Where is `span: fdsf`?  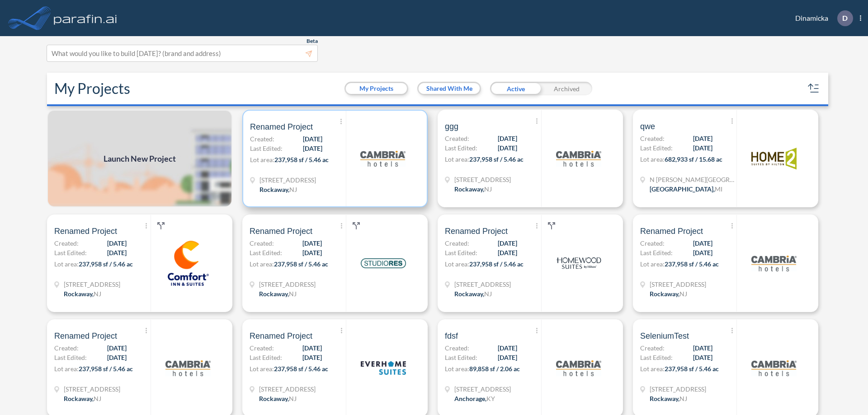
span: fdsf is located at coordinates (451, 336).